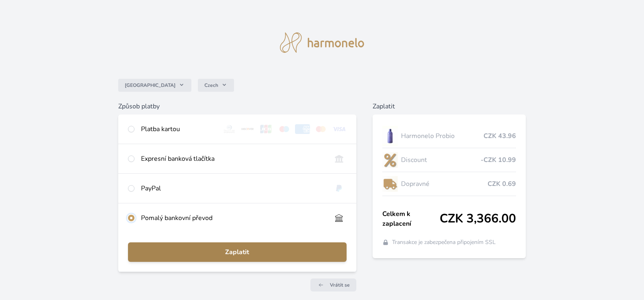 The image size is (644, 300). I want to click on span: Dopravné, so click(444, 184).